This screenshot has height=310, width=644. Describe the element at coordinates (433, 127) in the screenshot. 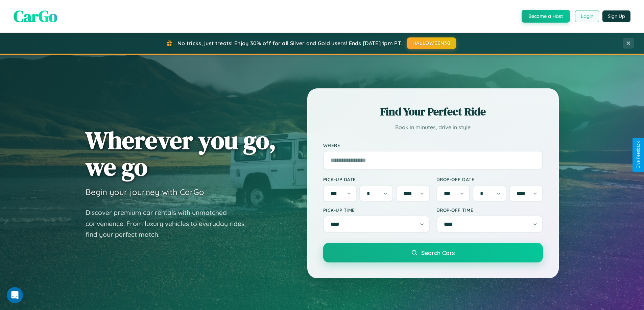

I see `p: Book in minutes, drive in style` at that location.